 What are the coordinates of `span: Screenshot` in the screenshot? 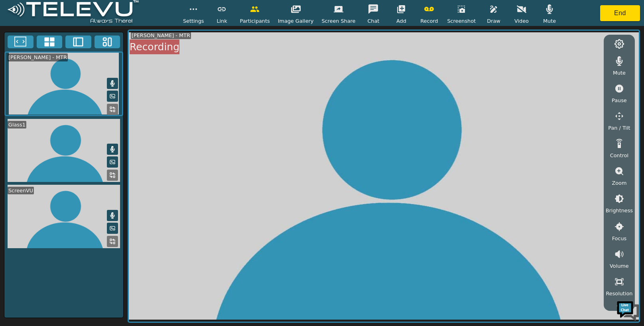 It's located at (461, 21).